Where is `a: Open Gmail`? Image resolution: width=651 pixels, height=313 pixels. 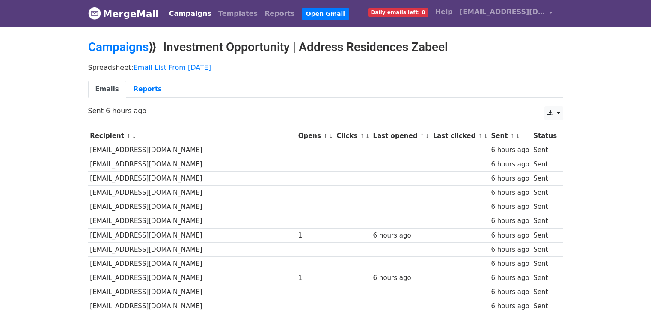 a: Open Gmail is located at coordinates (326, 14).